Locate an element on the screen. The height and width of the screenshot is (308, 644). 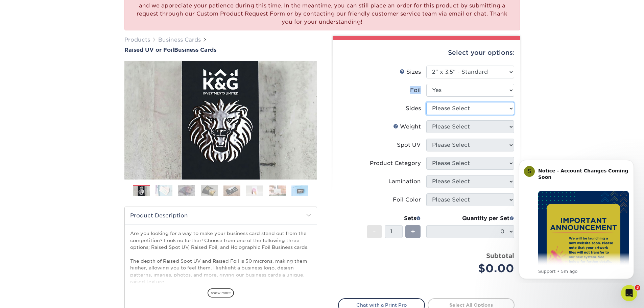
a: Business Cards is located at coordinates (179, 40).